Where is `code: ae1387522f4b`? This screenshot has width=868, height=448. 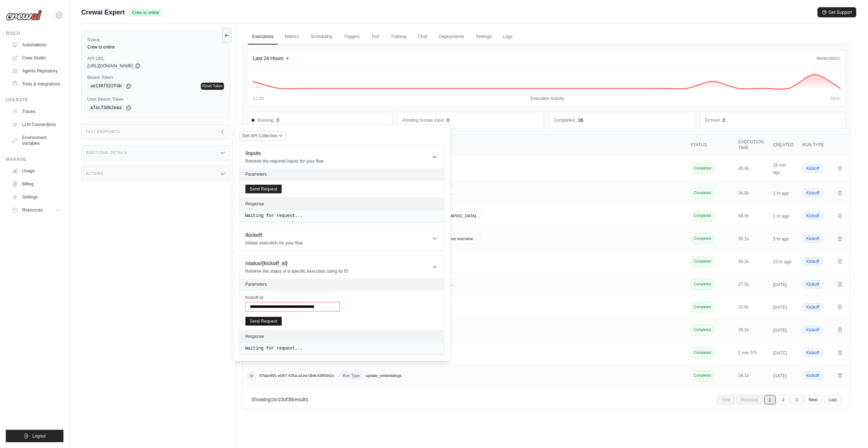
code: ae1387522f4b is located at coordinates (106, 86).